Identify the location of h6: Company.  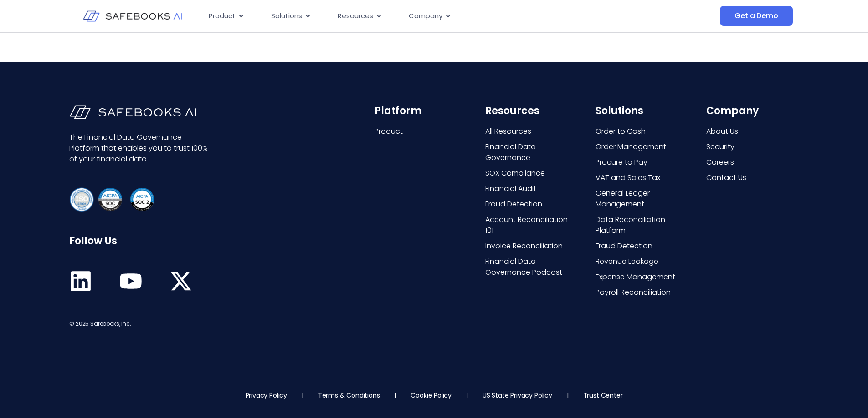
(752, 111).